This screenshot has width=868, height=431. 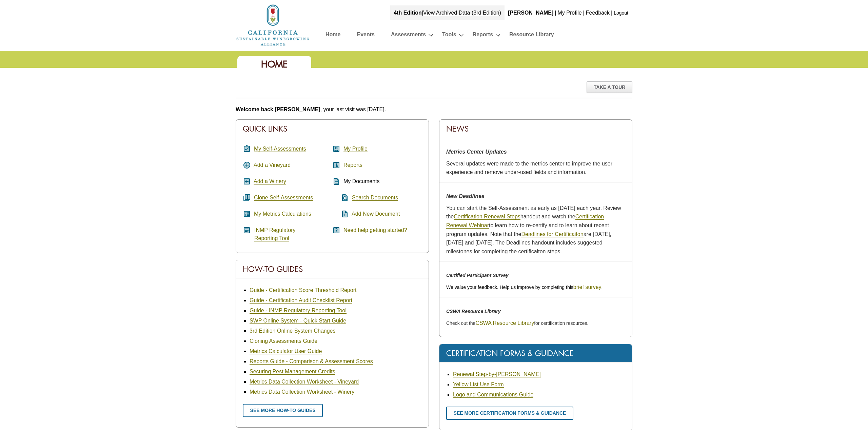 I want to click on img: logo_cswa2x.png, so click(x=273, y=25).